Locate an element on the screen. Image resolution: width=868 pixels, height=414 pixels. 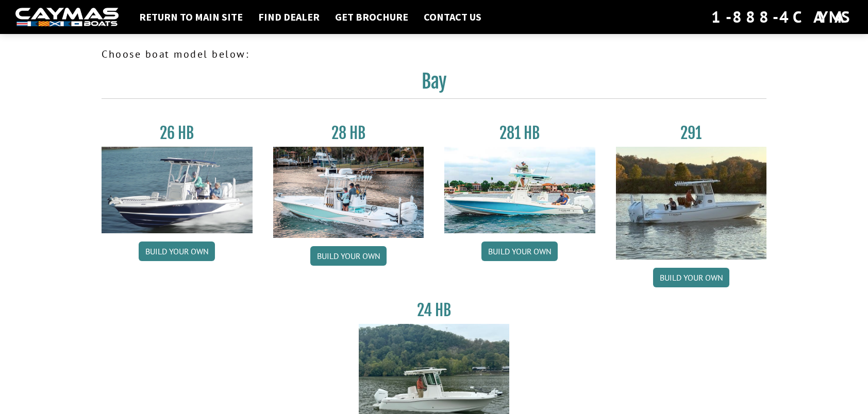
a: Return to main site is located at coordinates (191, 17).